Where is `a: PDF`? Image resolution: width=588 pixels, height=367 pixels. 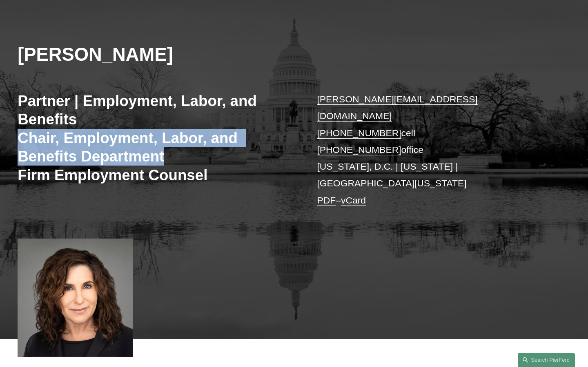
a: PDF is located at coordinates (326, 201).